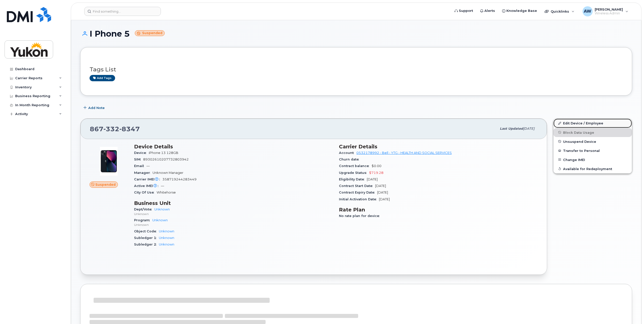  What do you see at coordinates (356, 70) in the screenshot?
I see `h3: Tags List` at bounding box center [356, 70].